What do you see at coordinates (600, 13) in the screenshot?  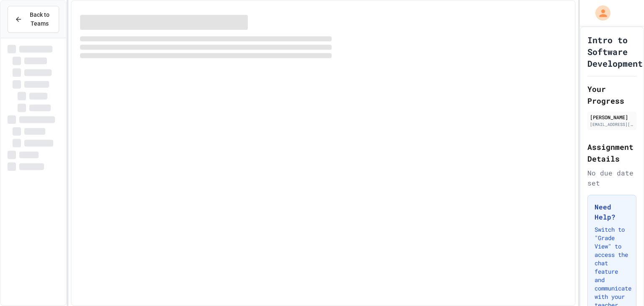 I see `div: My Account` at bounding box center [600, 13].